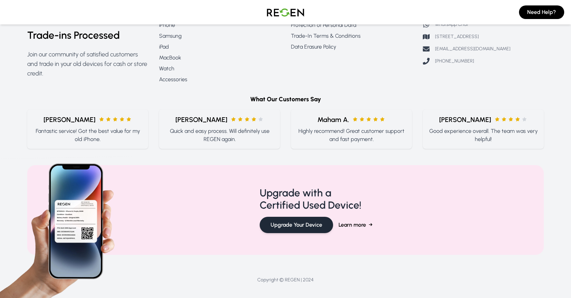 This screenshot has height=298, width=571. Describe the element at coordinates (220, 69) in the screenshot. I see `a: Watch` at that location.